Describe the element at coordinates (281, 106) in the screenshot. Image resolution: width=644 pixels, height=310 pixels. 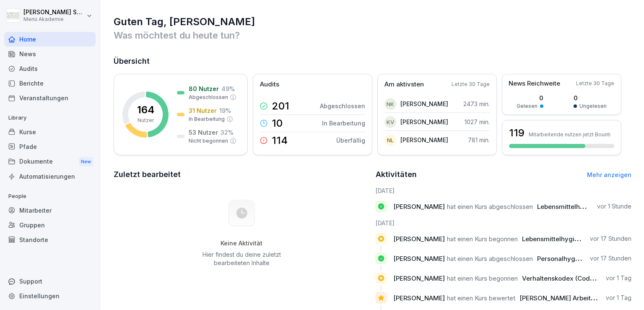
I see `p: 201` at that location.